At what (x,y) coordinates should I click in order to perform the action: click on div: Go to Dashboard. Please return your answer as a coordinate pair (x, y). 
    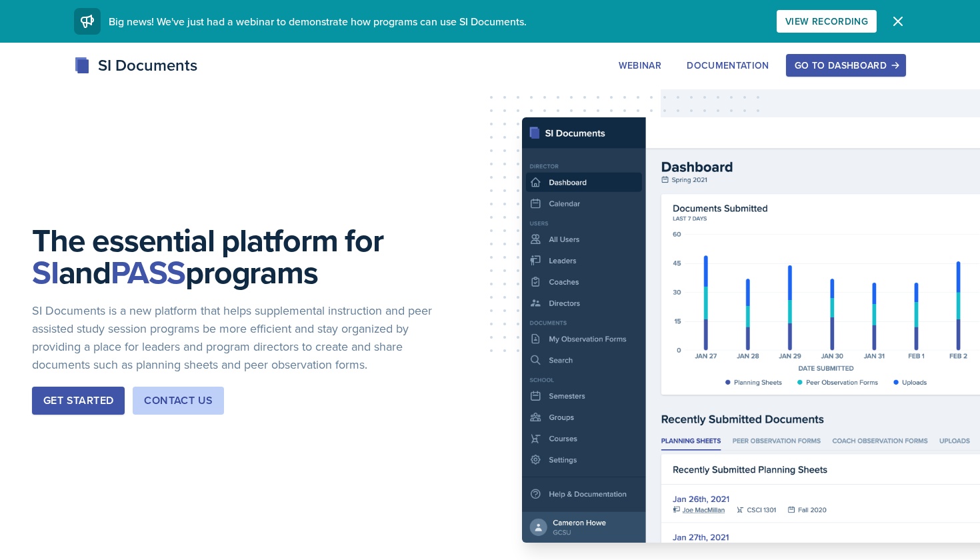
    Looking at the image, I should click on (846, 65).